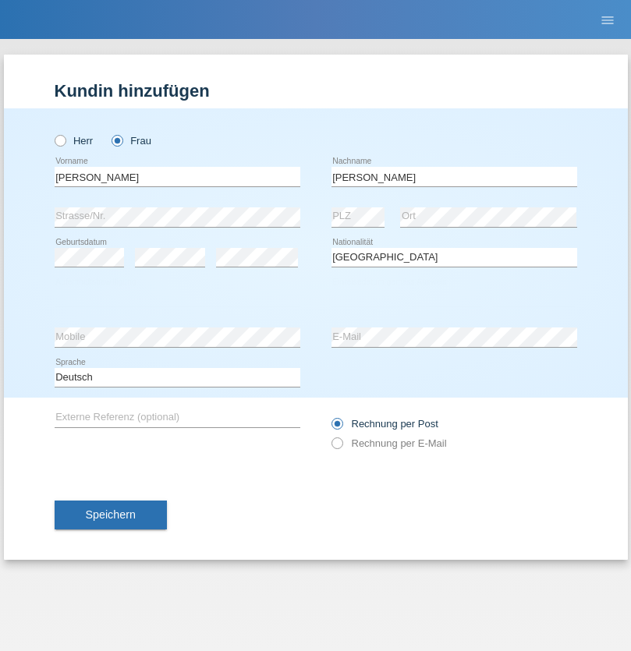 This screenshot has width=631, height=651. Describe the element at coordinates (384, 423) in the screenshot. I see `label: Rechnung per Post` at that location.